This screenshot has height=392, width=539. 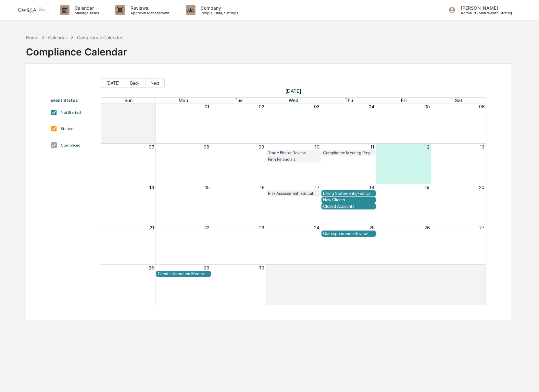 What do you see at coordinates (67, 129) in the screenshot?
I see `div: Started` at bounding box center [67, 129].